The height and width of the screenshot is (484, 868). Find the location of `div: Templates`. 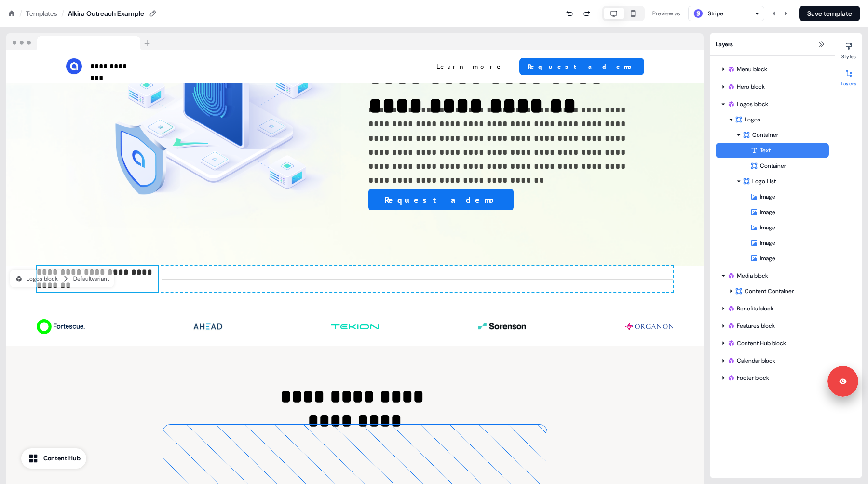

div: Templates is located at coordinates (42, 13).